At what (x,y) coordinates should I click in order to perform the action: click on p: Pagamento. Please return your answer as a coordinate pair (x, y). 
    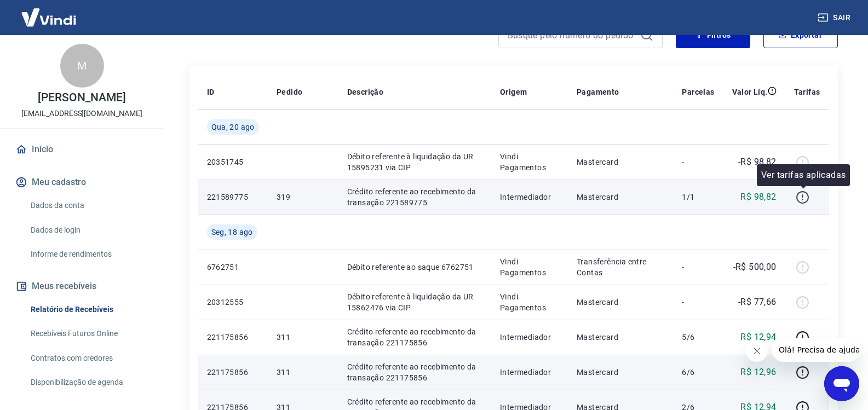
    Looking at the image, I should click on (598, 92).